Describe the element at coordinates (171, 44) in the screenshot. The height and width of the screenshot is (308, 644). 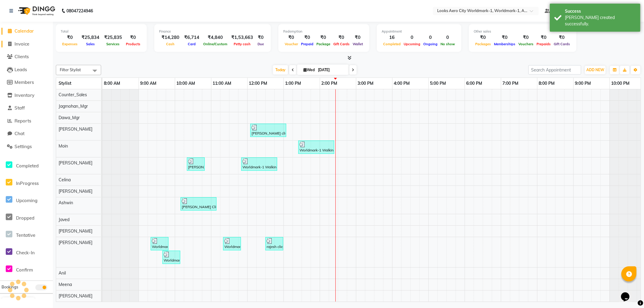
I see `span: Cash` at that location.